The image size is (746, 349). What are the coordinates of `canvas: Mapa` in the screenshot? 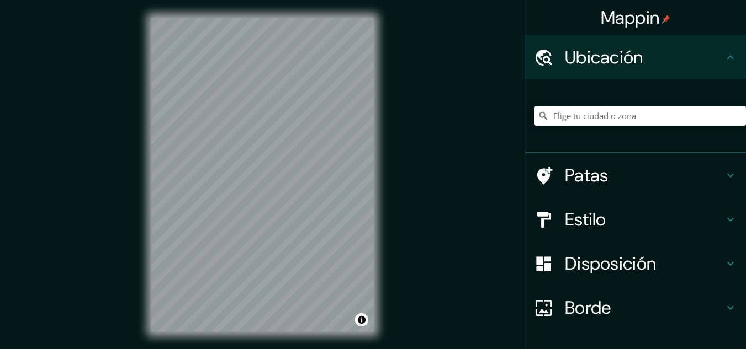 It's located at (262, 175).